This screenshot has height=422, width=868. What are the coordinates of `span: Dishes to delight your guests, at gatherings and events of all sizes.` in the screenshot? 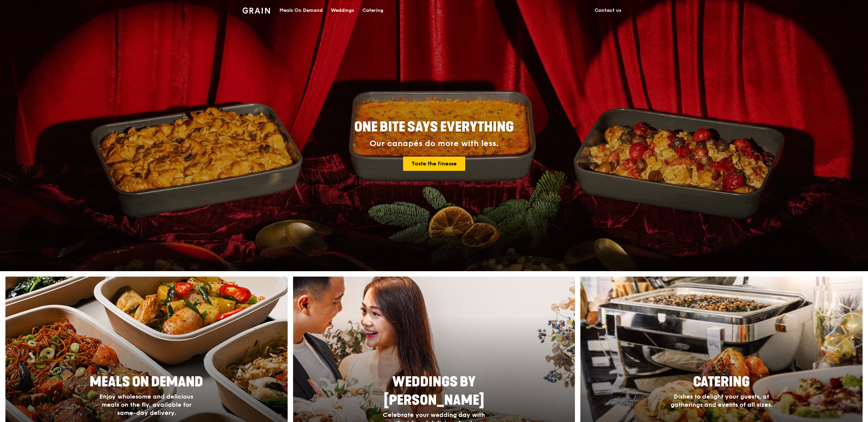 It's located at (722, 401).